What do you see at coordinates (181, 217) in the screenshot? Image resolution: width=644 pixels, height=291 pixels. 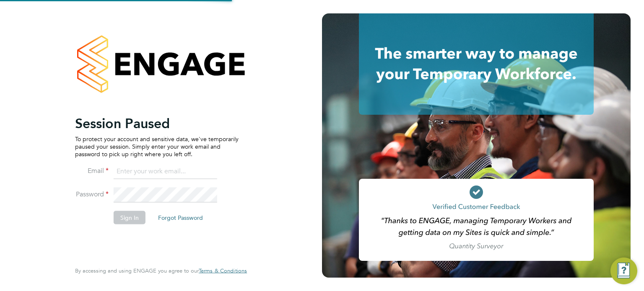 I see `button: Forgot Password` at bounding box center [181, 217].